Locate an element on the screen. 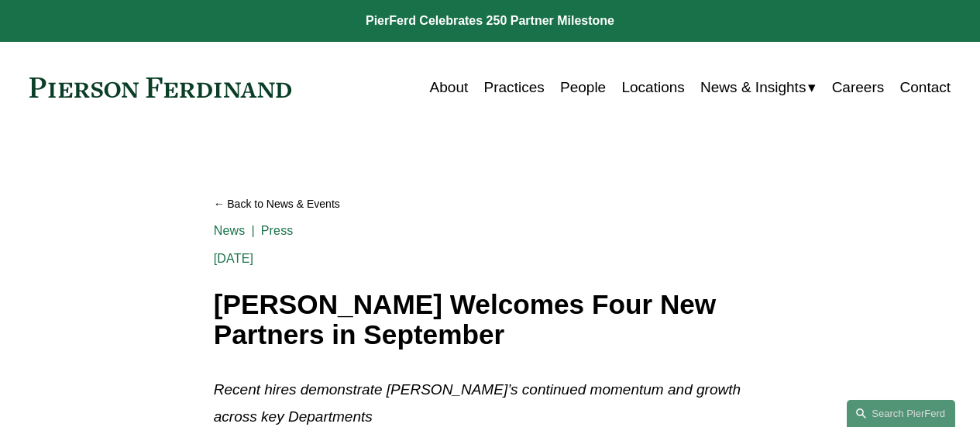 The width and height of the screenshot is (980, 427). a: People is located at coordinates (583, 87).